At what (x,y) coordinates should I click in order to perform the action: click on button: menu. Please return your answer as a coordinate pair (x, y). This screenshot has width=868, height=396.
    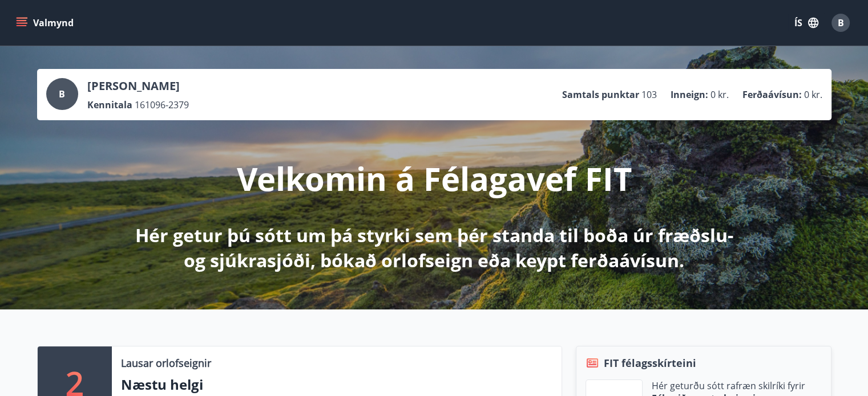
    Looking at the image, I should click on (46, 23).